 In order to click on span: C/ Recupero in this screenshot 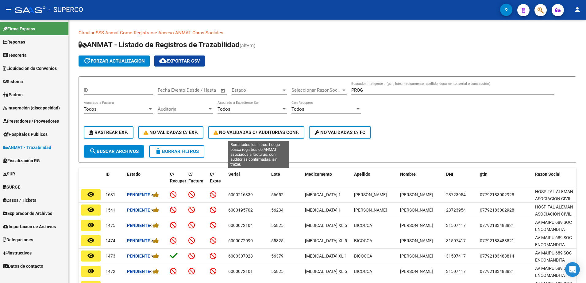, I will do `click(179, 178)`.